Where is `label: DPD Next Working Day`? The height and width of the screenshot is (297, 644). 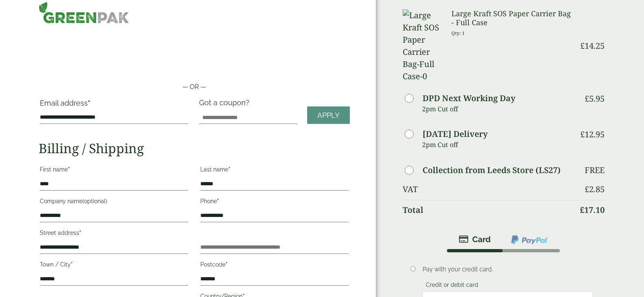 label: DPD Next Working Day is located at coordinates (469, 98).